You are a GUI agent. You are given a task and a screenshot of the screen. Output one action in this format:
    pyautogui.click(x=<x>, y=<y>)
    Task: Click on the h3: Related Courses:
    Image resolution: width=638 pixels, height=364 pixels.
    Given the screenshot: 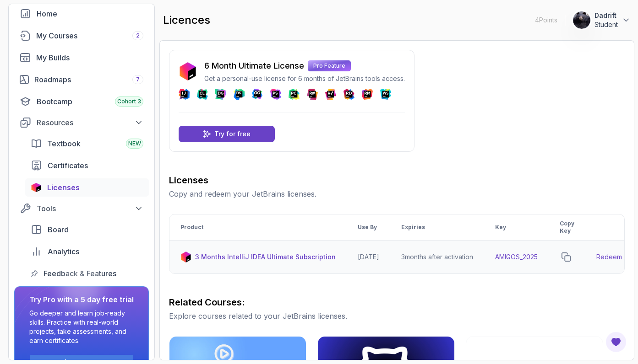 What is the action you would take?
    pyautogui.click(x=397, y=302)
    